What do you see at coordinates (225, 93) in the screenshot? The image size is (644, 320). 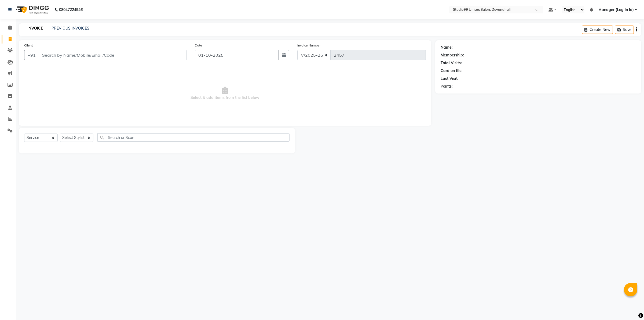 I see `span: Select & add items from the list below` at bounding box center [225, 93].